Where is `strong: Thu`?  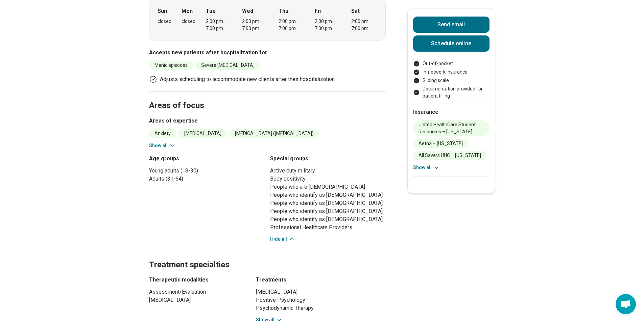
strong: Thu is located at coordinates (283, 12).